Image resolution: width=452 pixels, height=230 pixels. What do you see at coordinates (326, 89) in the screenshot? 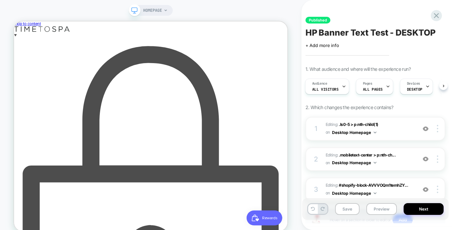
I see `span: All Visitors` at bounding box center [326, 89].